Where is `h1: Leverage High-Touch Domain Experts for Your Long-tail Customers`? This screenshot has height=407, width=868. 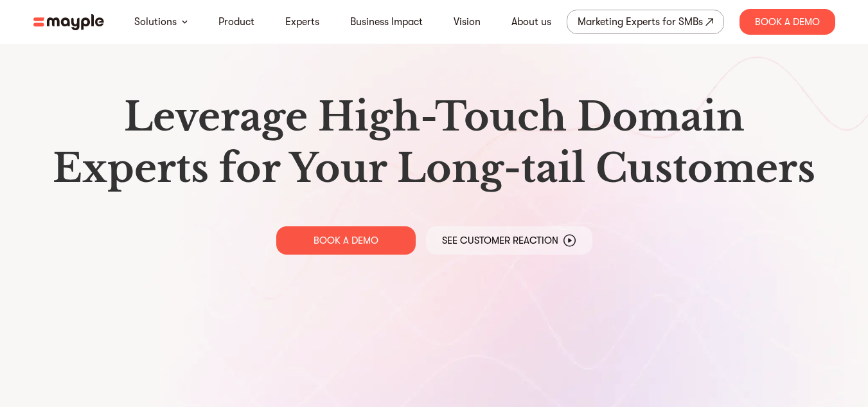
h1: Leverage High-Touch Domain Experts for Your Long-tail Customers is located at coordinates (434, 142).